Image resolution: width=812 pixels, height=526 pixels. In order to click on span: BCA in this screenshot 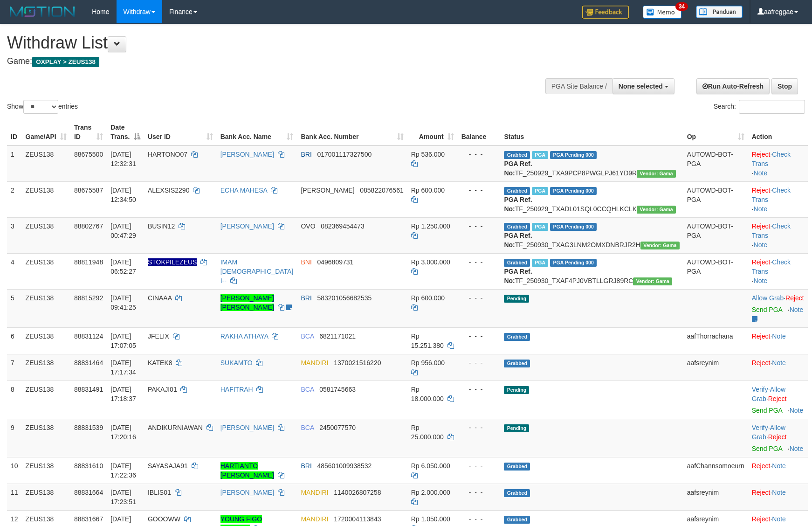, I will do `click(307, 390)`.